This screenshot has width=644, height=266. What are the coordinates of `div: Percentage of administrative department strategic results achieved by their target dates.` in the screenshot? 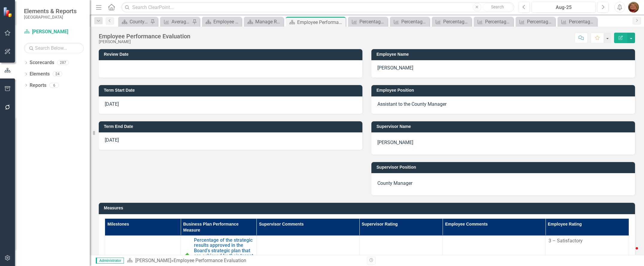 It's located at (540, 21).